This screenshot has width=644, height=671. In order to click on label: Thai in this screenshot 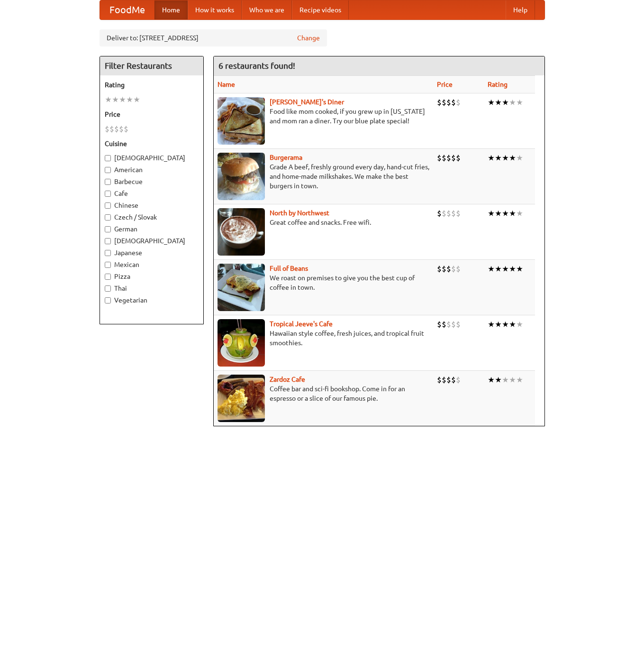, I will do `click(152, 288)`.